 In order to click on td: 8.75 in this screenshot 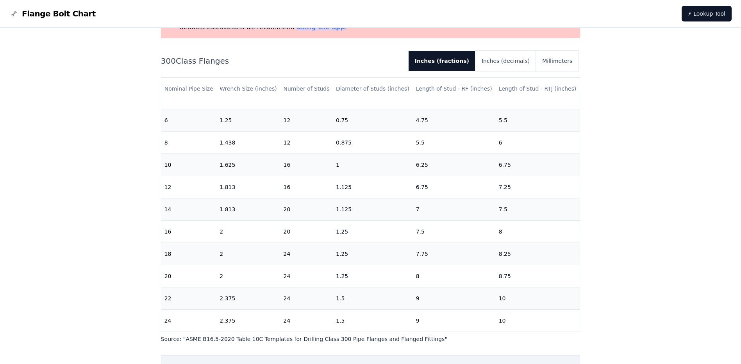, I will do `click(538, 276)`.